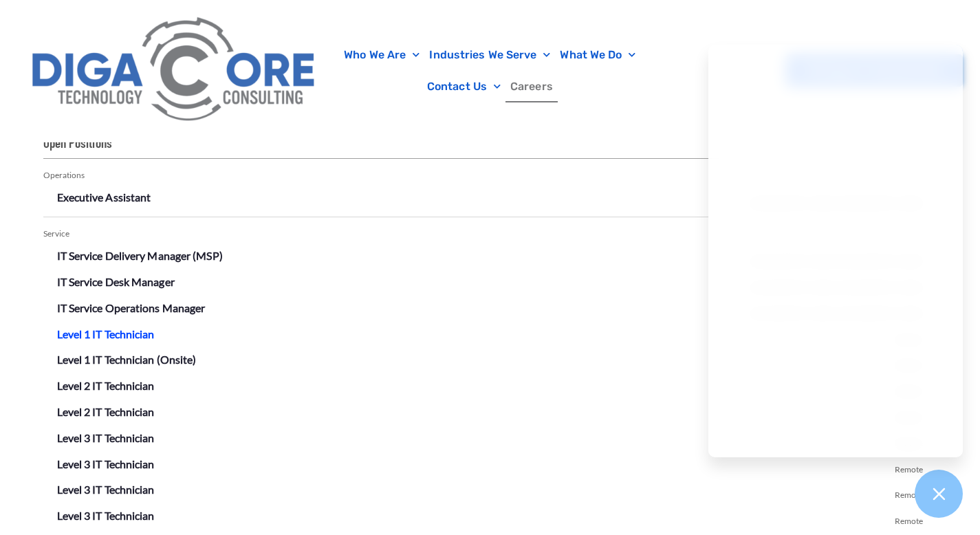 The image size is (980, 535). What do you see at coordinates (382, 55) in the screenshot?
I see `a: Who We Are` at bounding box center [382, 55].